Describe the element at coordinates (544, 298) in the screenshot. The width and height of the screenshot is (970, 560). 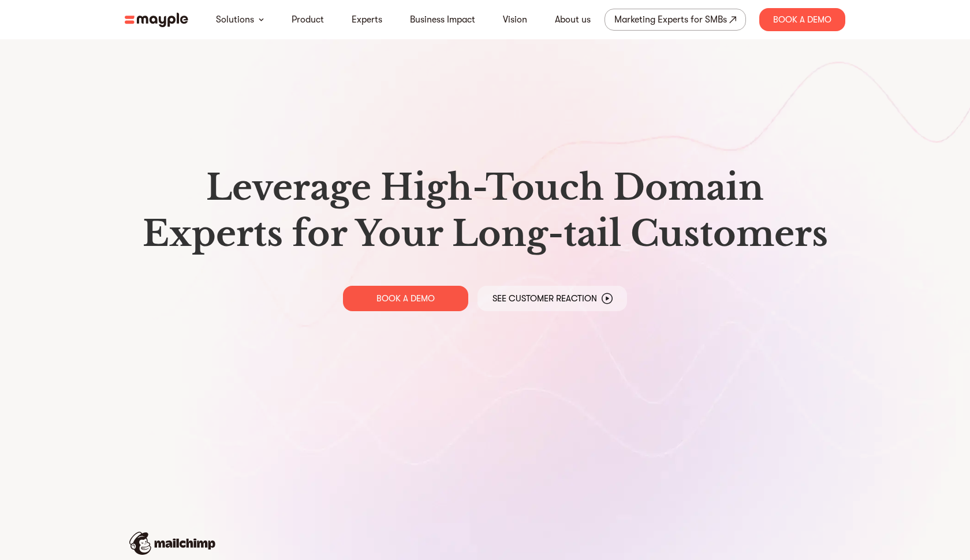
I see `p: See Customer Reaction` at that location.